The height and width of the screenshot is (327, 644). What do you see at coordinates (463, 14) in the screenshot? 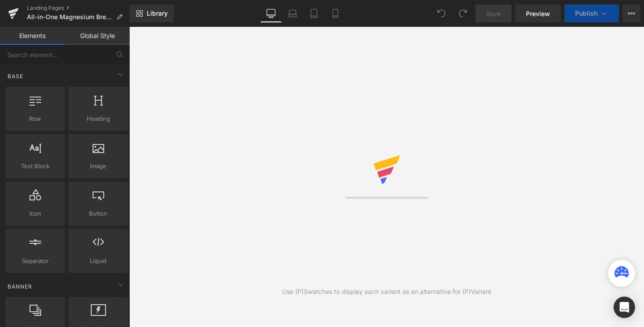
I see `button: Redo` at bounding box center [463, 14].